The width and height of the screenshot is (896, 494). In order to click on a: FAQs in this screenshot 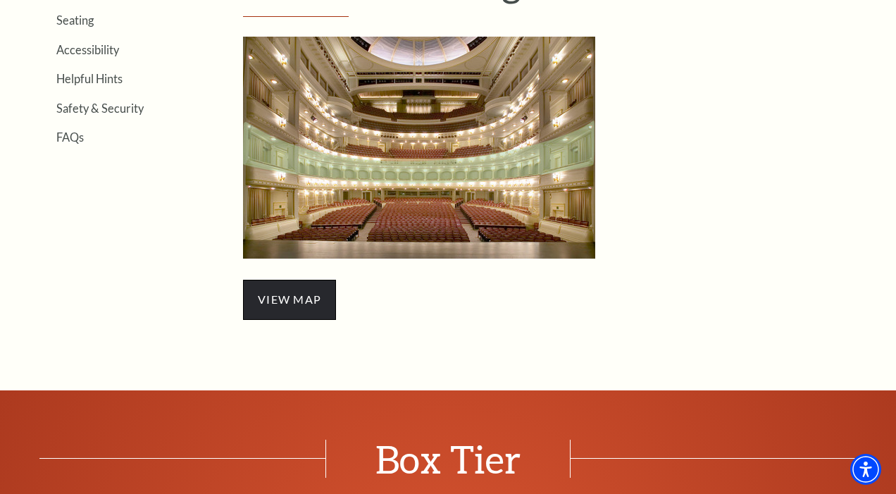, I will do `click(70, 137)`.